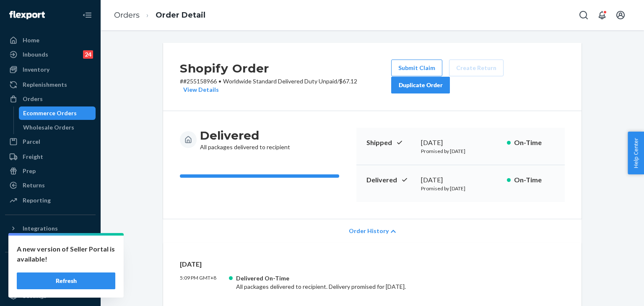  I want to click on p: # #255158966 / $67.12, so click(285, 86).